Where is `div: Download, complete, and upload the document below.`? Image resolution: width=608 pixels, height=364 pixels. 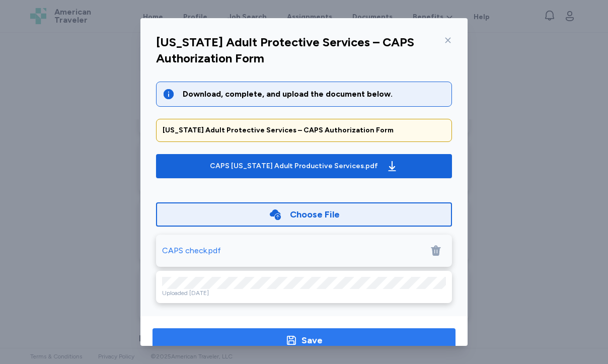 div: Download, complete, and upload the document below. is located at coordinates (314, 95).